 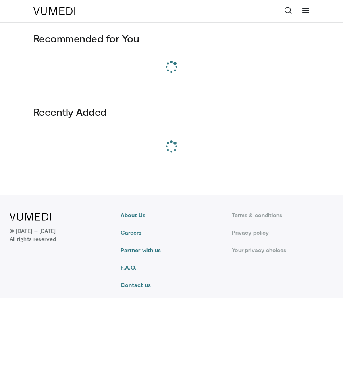 What do you see at coordinates (171, 112) in the screenshot?
I see `h3: Recently Added` at bounding box center [171, 112].